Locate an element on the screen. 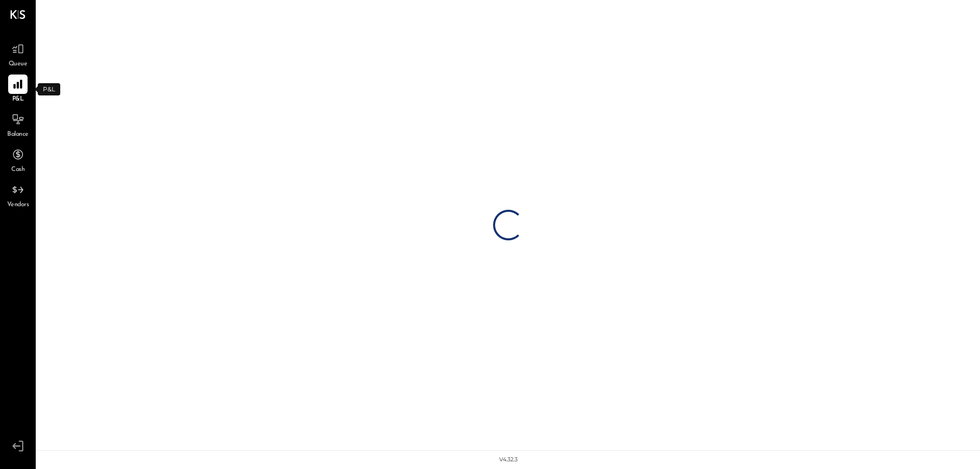 The image size is (980, 469). div: v 4.32.3 is located at coordinates (508, 460).